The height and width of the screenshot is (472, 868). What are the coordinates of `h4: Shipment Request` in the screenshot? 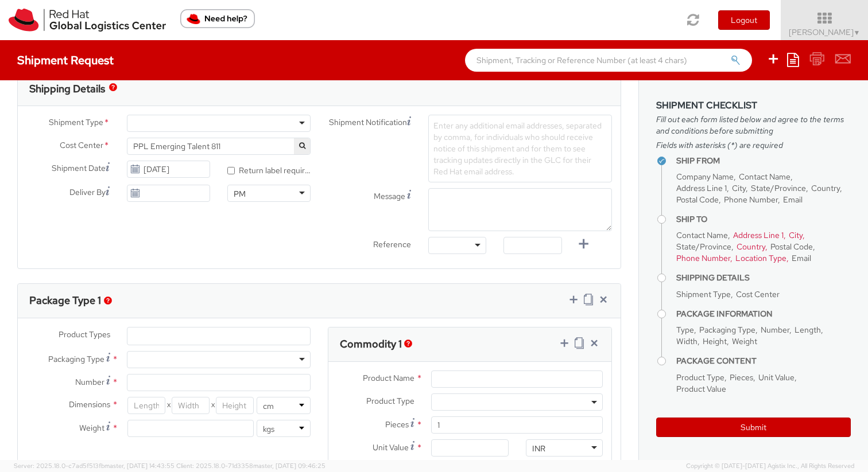 It's located at (65, 60).